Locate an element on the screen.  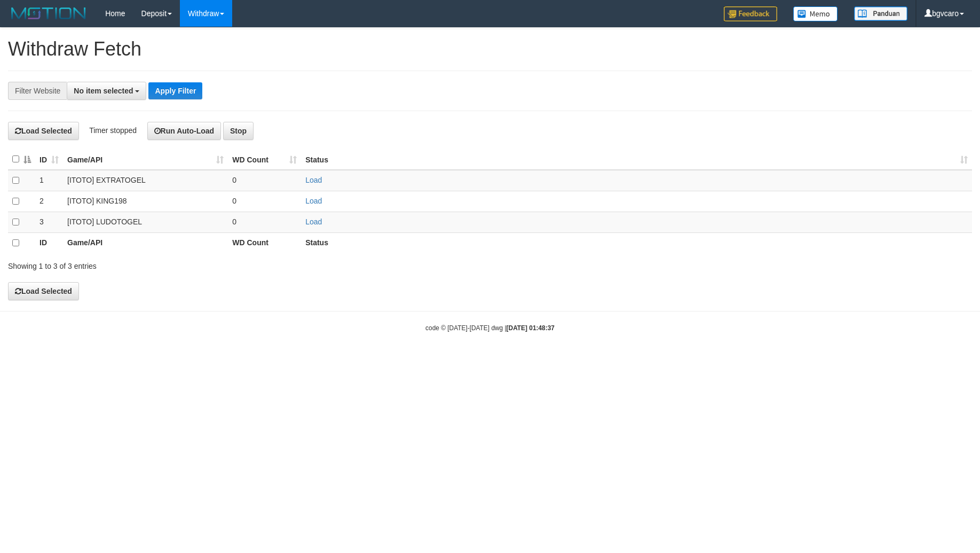
th: Game/API is located at coordinates (145, 242).